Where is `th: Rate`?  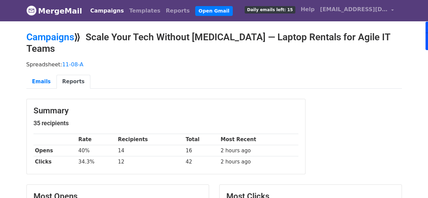 th: Rate is located at coordinates (96, 139).